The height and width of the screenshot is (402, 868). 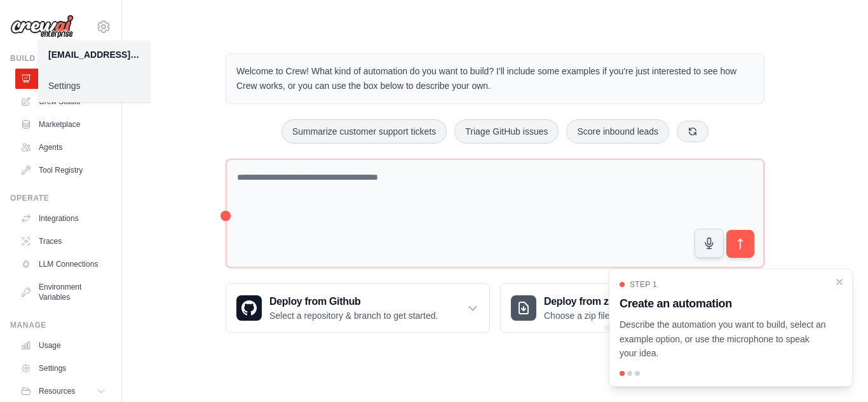 I want to click on button: Summarize customer support tickets, so click(x=364, y=131).